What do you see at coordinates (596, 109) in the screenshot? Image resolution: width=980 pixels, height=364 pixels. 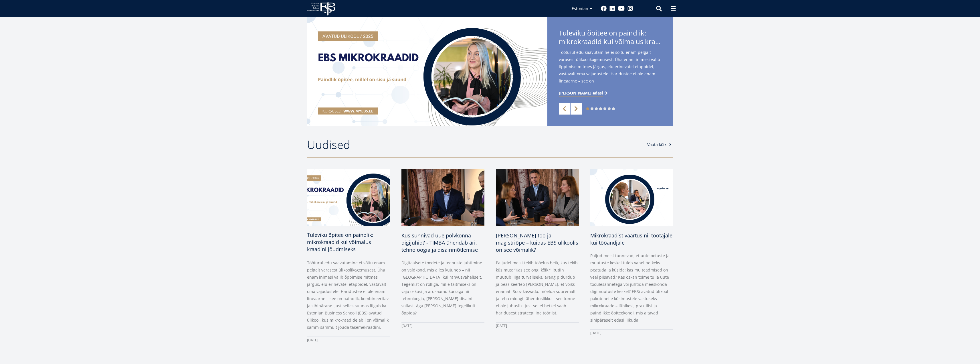 I see `a: 3` at bounding box center [596, 109].